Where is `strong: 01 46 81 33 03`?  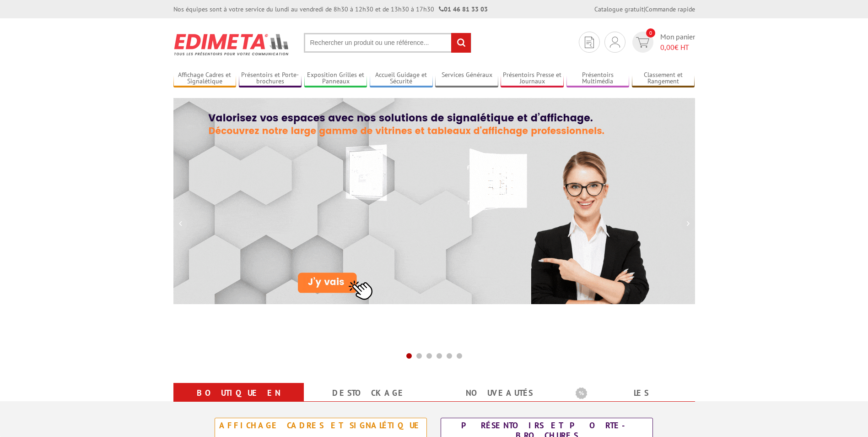 strong: 01 46 81 33 03 is located at coordinates (463, 9).